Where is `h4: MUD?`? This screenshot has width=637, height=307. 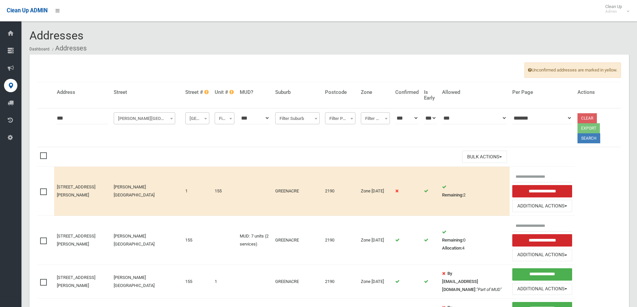 h4: MUD? is located at coordinates (254, 92).